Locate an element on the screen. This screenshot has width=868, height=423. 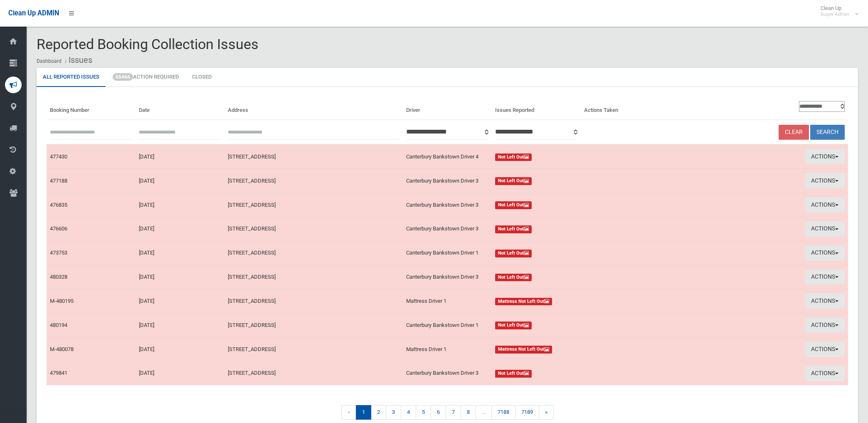
a: 2 is located at coordinates (378, 412).